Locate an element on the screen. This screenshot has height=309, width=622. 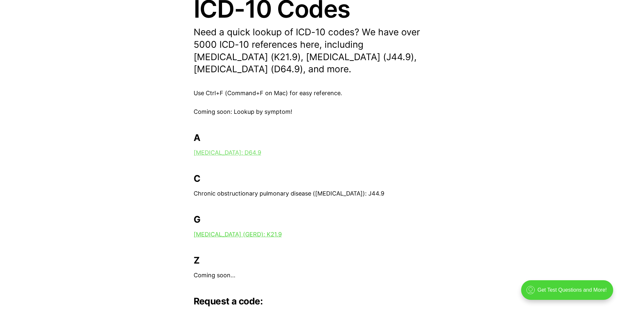
p: Need a quick lookup of ICD-10 codes? We have over 5000 ICD-10 references here, including [MEDICAL... is located at coordinates (311, 51).